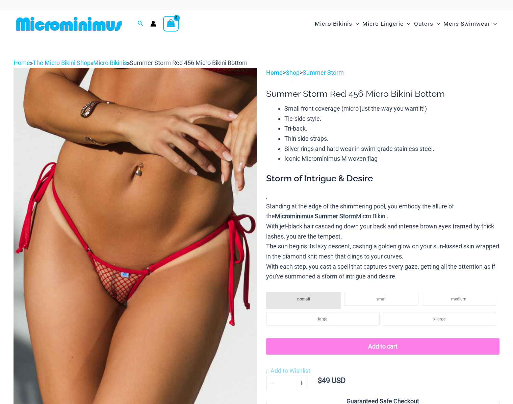 The image size is (513, 404). Describe the element at coordinates (392, 149) in the screenshot. I see `li: Silver rings and hard wear in swim-grade stainless steel.` at that location.